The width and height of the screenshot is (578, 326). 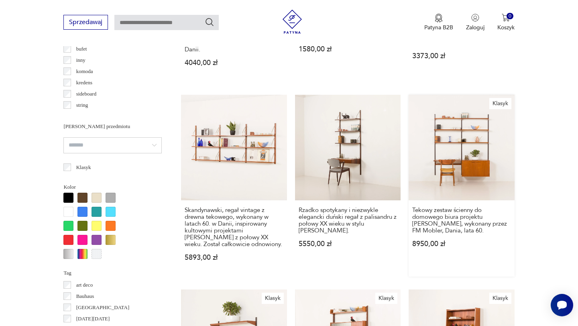 I want to click on p: 4040,00 zł, so click(x=234, y=63).